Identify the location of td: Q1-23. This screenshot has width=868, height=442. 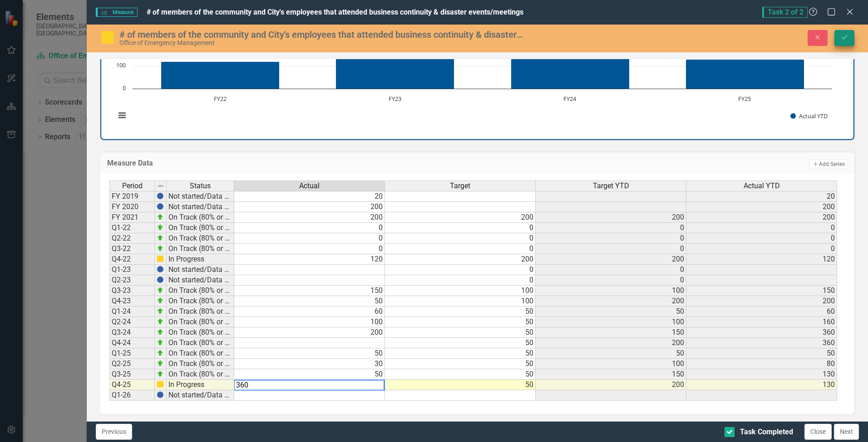
(132, 270).